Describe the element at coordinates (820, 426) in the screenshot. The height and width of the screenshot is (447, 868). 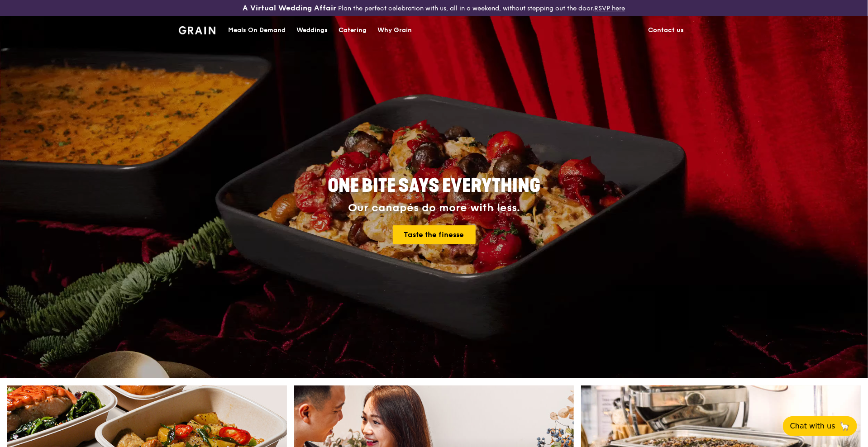
I see `button: Chat with us🦙` at that location.